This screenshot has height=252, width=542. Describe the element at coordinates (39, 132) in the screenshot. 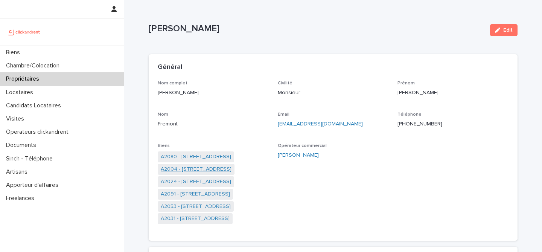

I see `p: Operateurs clickandrent` at that location.